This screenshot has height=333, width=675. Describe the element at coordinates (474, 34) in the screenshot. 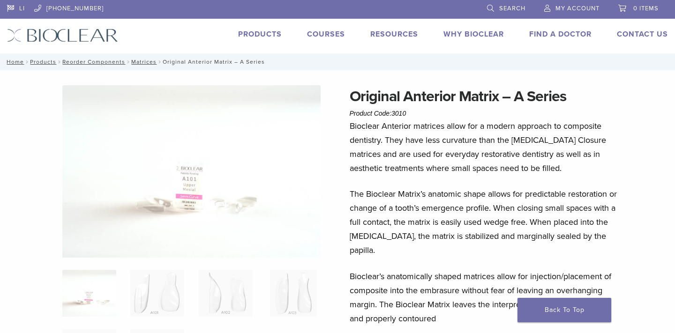

I see `a: Why Bioclear` at that location.